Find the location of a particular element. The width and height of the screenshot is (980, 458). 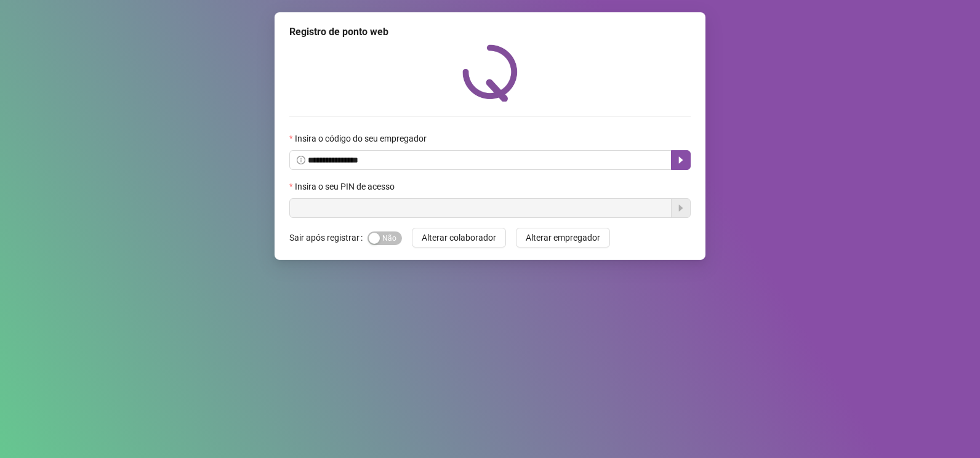

label: Insira o código do seu empregador is located at coordinates (361, 138).